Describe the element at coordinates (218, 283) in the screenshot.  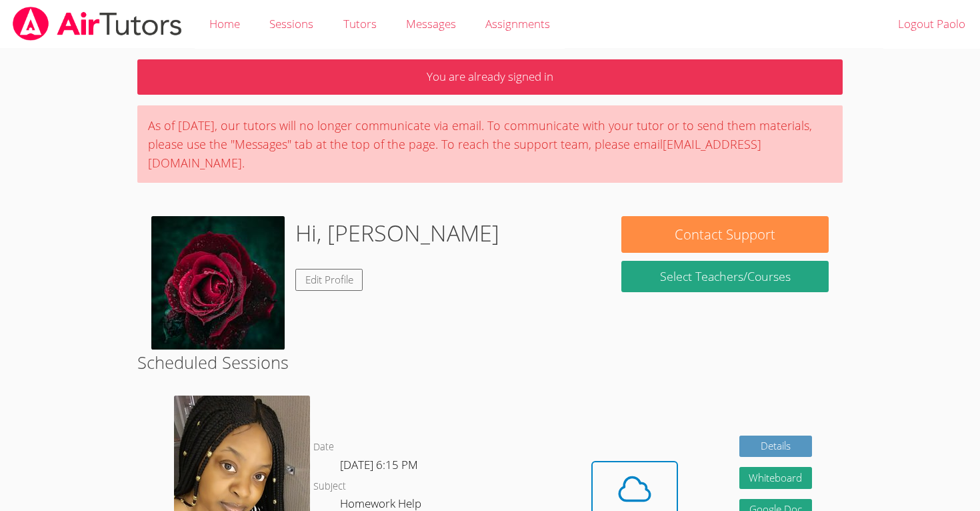
I see `img: pexels-wyxina-tresse-311038210-18015845.jpg` at that location.